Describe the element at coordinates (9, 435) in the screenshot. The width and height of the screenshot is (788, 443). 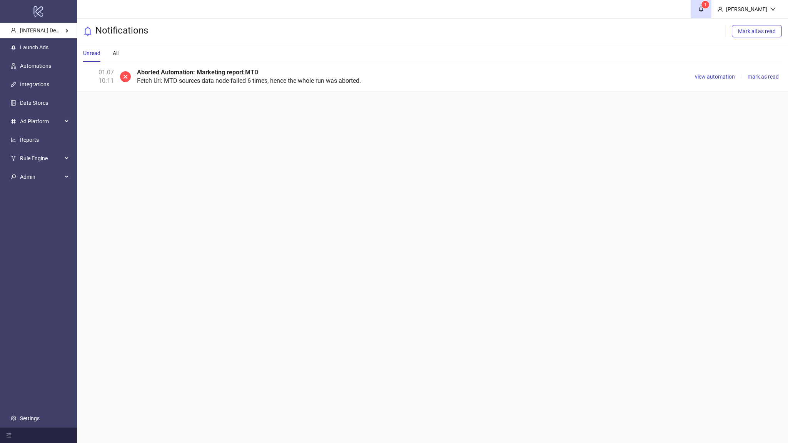
I see `span: menu-fold` at that location.